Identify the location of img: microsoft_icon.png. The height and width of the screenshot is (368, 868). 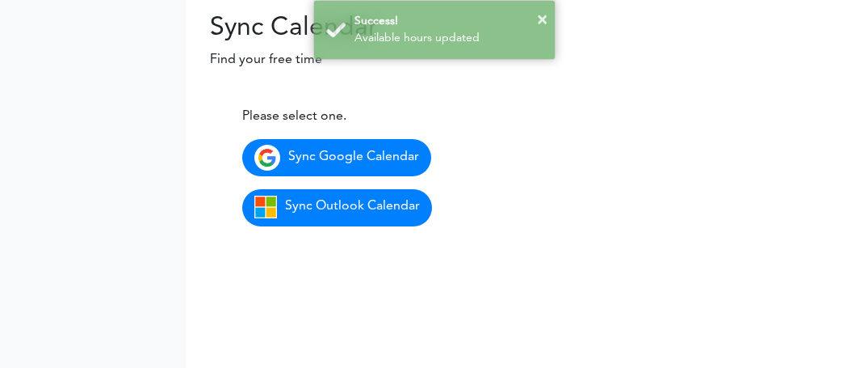
(266, 207).